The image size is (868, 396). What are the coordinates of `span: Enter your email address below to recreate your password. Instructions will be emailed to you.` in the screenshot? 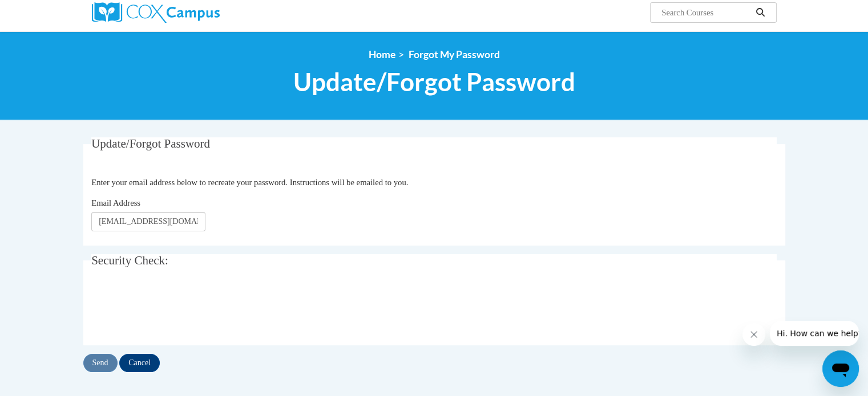 It's located at (249, 182).